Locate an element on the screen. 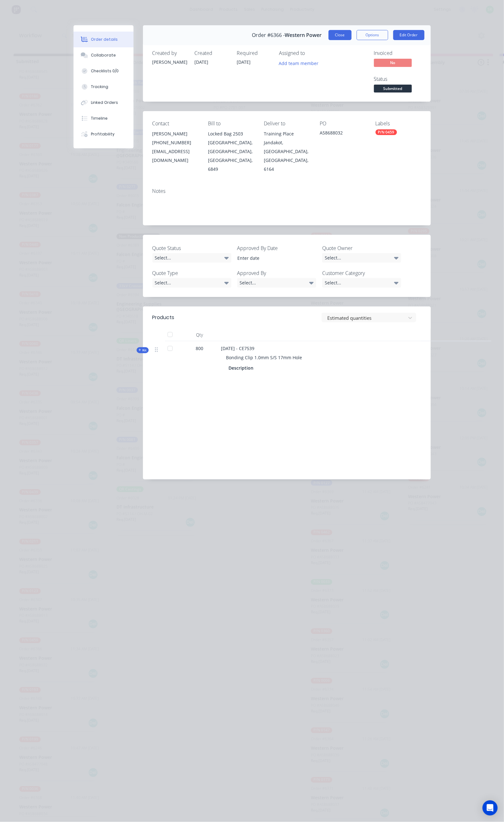 This screenshot has width=504, height=822. div: Created by is located at coordinates (169, 53).